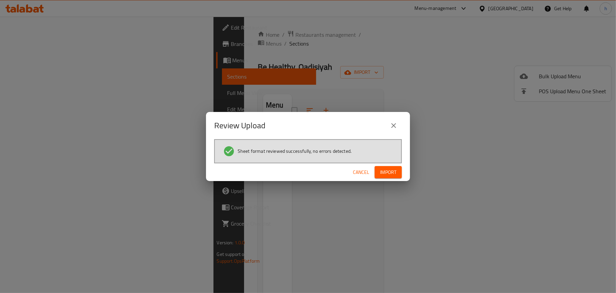 The height and width of the screenshot is (293, 616). I want to click on button: close, so click(394, 125).